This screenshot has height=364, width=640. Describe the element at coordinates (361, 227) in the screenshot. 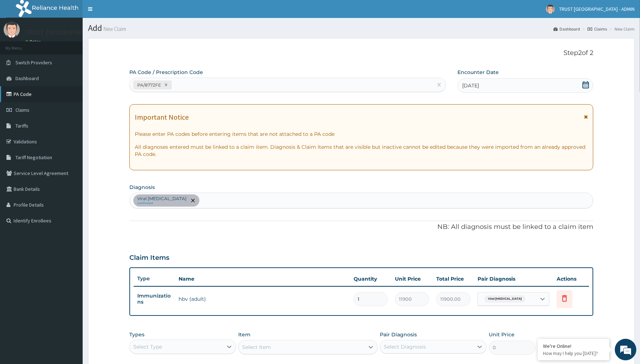

I see `p: NB: All diagnosis must be linked to a claim item` at that location.